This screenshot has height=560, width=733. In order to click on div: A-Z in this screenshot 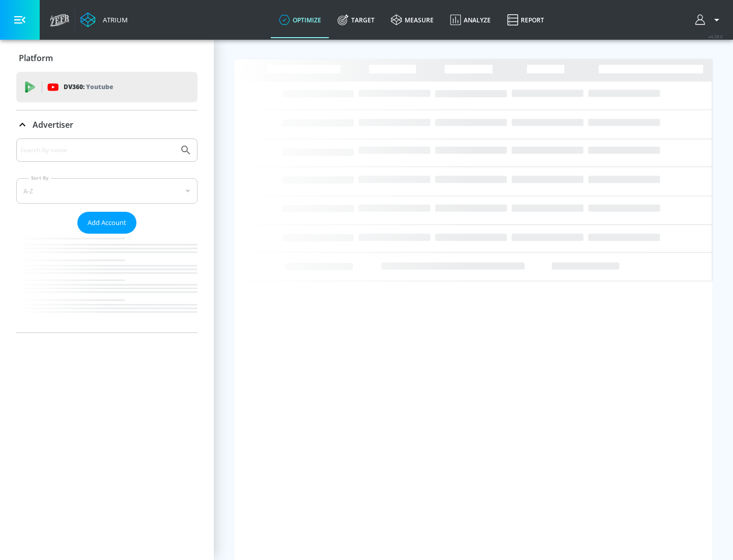, I will do `click(107, 191)`.